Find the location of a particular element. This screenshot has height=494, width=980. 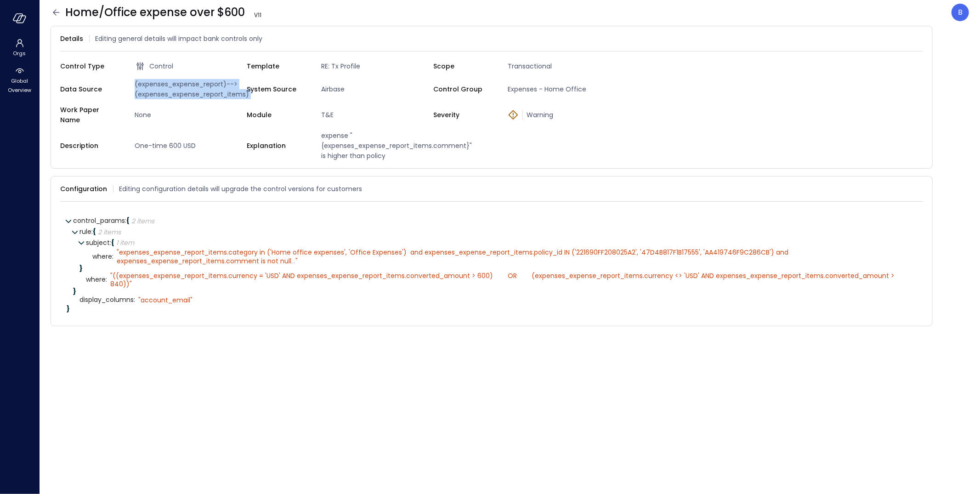

span: Description is located at coordinates (90, 146).